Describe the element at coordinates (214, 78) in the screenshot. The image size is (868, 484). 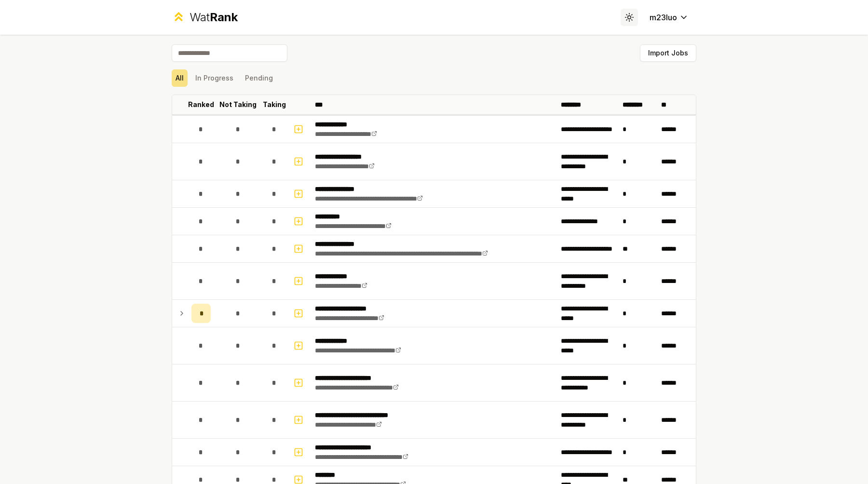
I see `button: In Progress` at that location.